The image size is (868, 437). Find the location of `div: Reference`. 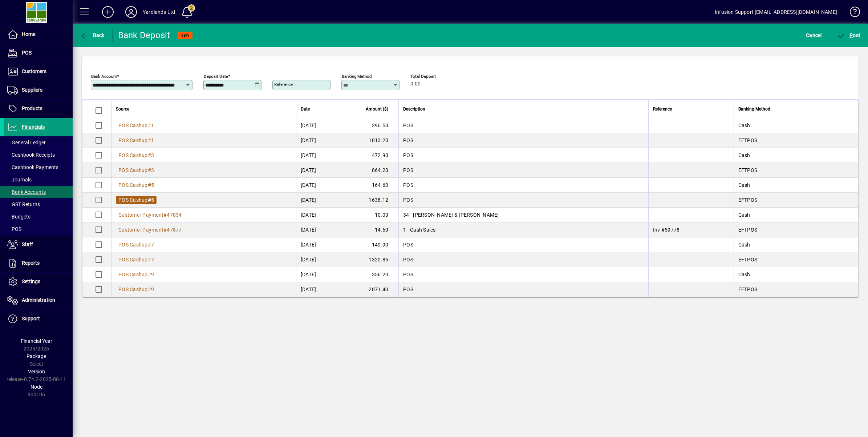

div: Reference is located at coordinates (691, 109).